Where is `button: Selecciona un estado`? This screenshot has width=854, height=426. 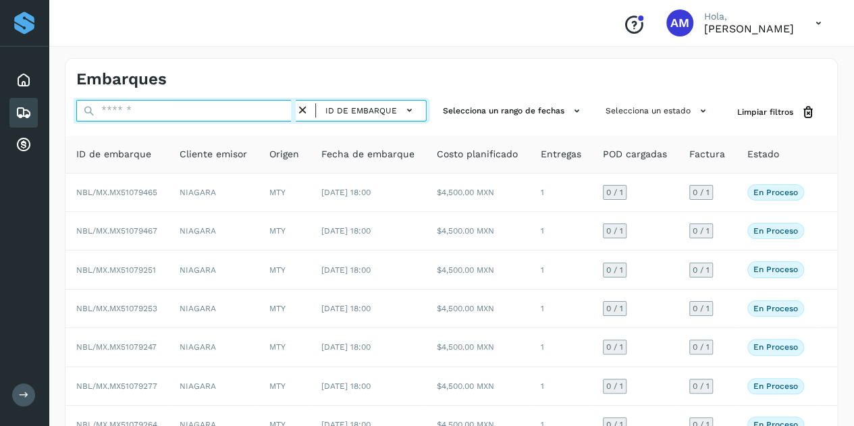
button: Selecciona un estado is located at coordinates (658, 111).